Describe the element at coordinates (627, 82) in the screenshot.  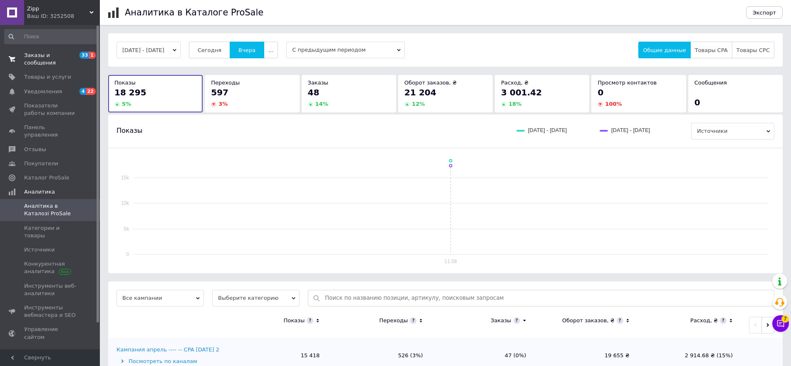
I see `span: Просмотр контактов` at that location.